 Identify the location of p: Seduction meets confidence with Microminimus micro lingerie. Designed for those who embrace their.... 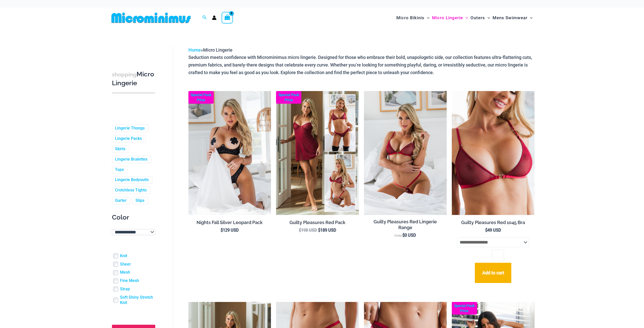
(362, 65).